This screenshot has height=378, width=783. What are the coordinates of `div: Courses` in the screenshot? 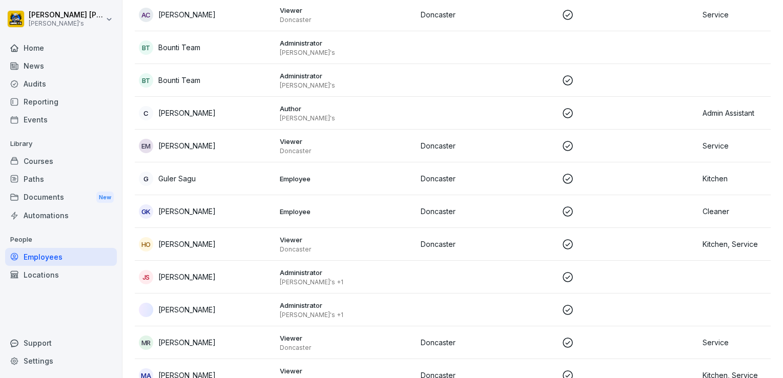 It's located at (61, 161).